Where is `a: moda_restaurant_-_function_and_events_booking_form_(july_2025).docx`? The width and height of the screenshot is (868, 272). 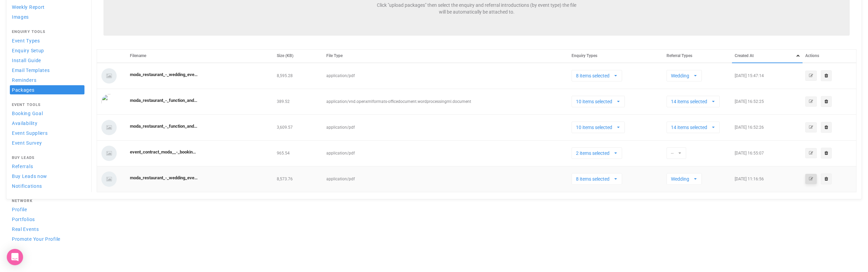
a: moda_restaurant_-_function_and_events_booking_form_(july_2025).docx is located at coordinates (164, 100).